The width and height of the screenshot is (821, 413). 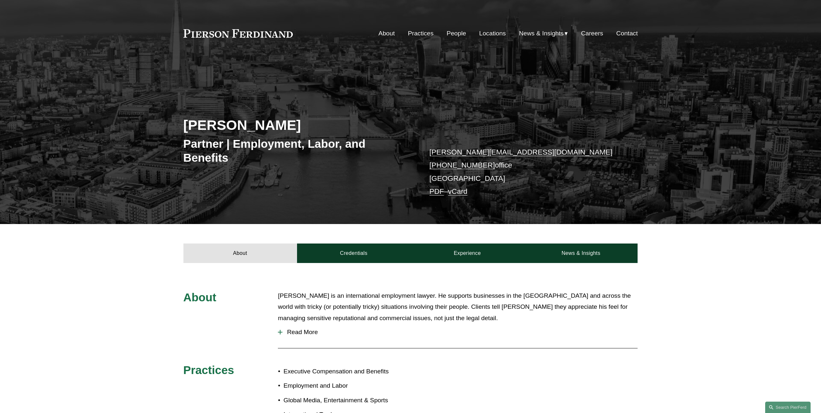 I want to click on a: vCard, so click(x=458, y=191).